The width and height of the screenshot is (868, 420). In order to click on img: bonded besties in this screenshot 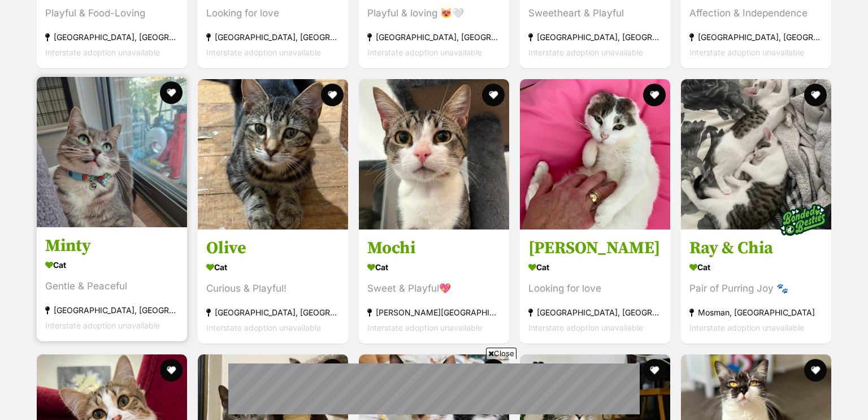, I will do `click(803, 220)`.